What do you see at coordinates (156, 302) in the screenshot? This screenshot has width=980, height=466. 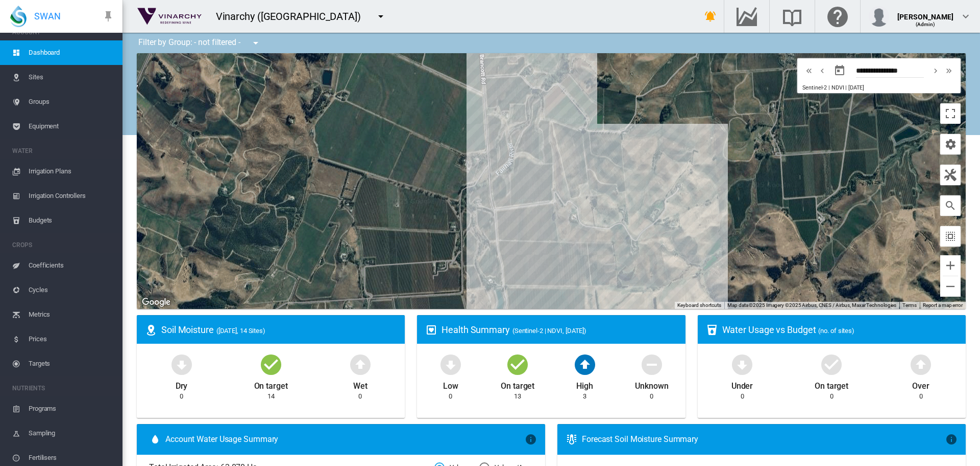 I see `img: Google` at bounding box center [156, 302].